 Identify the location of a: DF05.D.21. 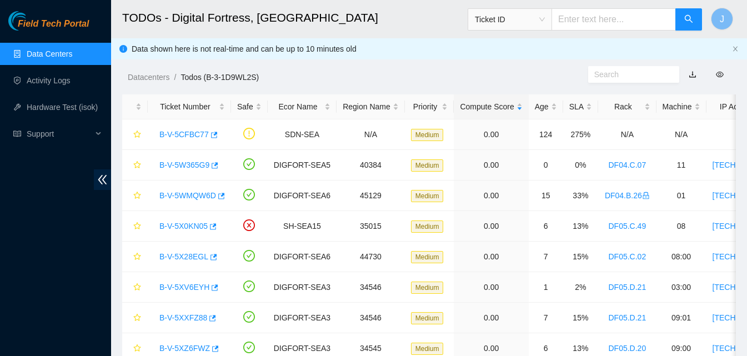
(628, 287).